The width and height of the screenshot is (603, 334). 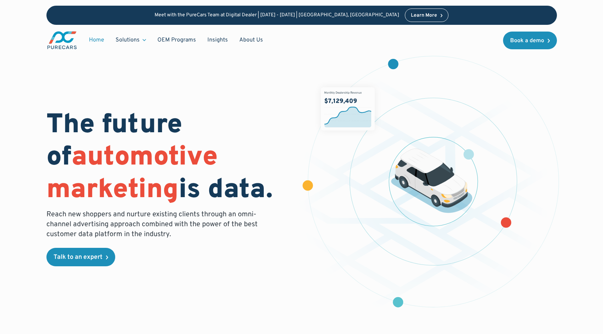 I want to click on div: Book a demo, so click(x=527, y=41).